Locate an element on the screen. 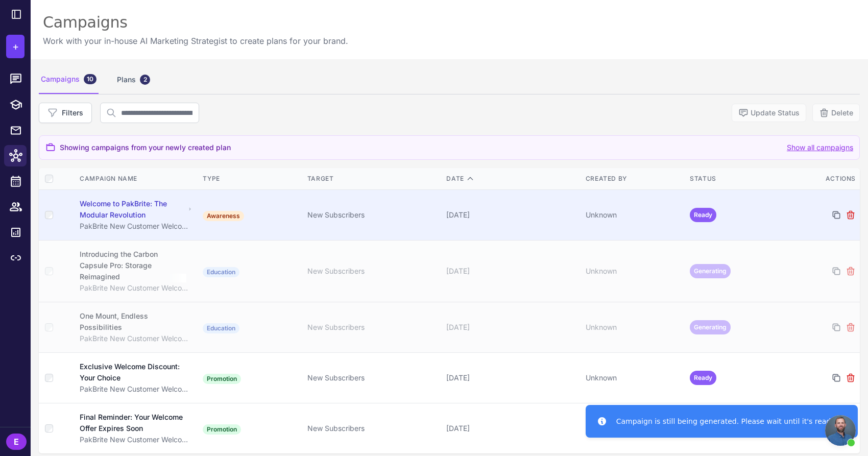 Image resolution: width=868 pixels, height=456 pixels. div: Final Reminder: Your Welcome Offer Expires Soon is located at coordinates (132, 423).